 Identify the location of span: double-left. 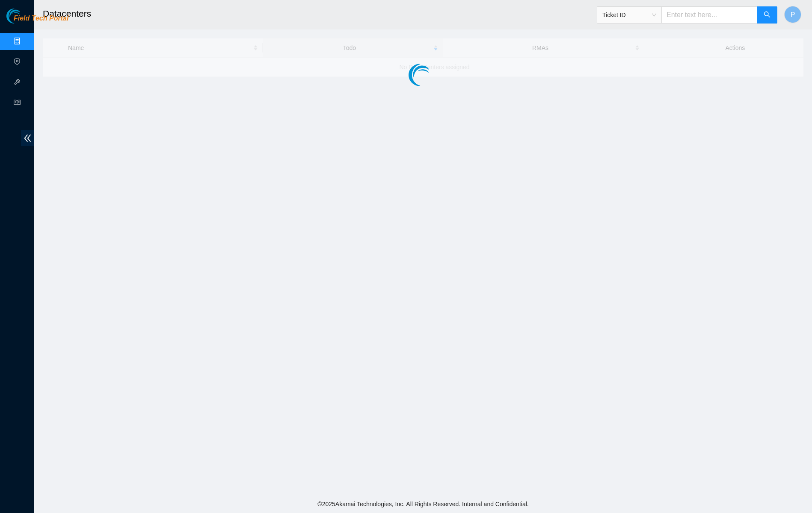
(27, 138).